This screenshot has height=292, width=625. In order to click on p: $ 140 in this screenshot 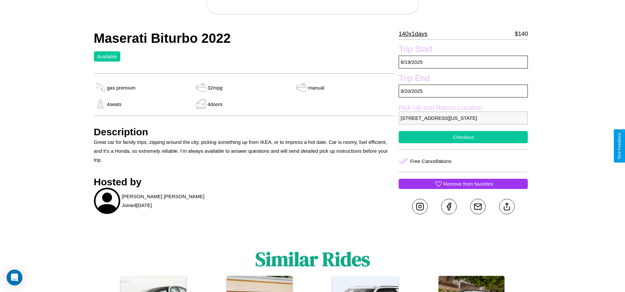, I will do `click(521, 34)`.